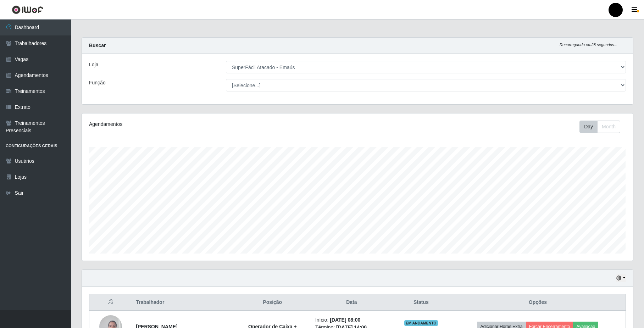 The image size is (644, 328). What do you see at coordinates (273, 302) in the screenshot?
I see `th: Posição` at bounding box center [273, 302].